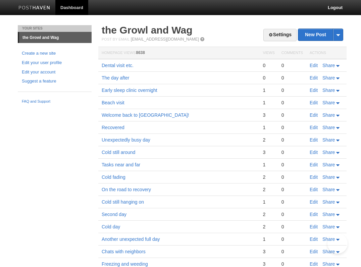 The height and width of the screenshot is (267, 361). Describe the element at coordinates (55, 81) in the screenshot. I see `a: Suggest a feature` at that location.